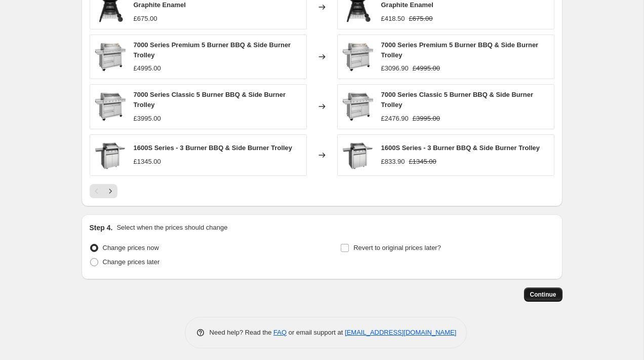  What do you see at coordinates (426, 119) in the screenshot?
I see `strike: £3995.00` at bounding box center [426, 119].